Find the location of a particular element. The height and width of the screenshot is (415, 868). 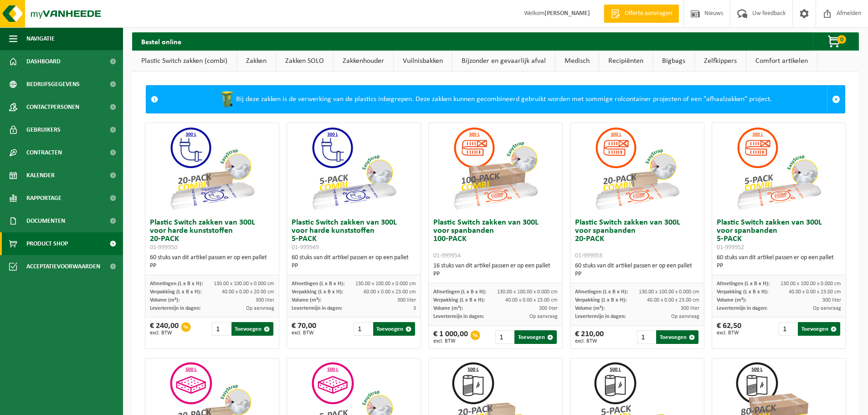

div: Bij deze zakken is de verwerking van de plastics inbegrepen. Deze zakken kunnen gecombineerd gebr... is located at coordinates (495, 99).